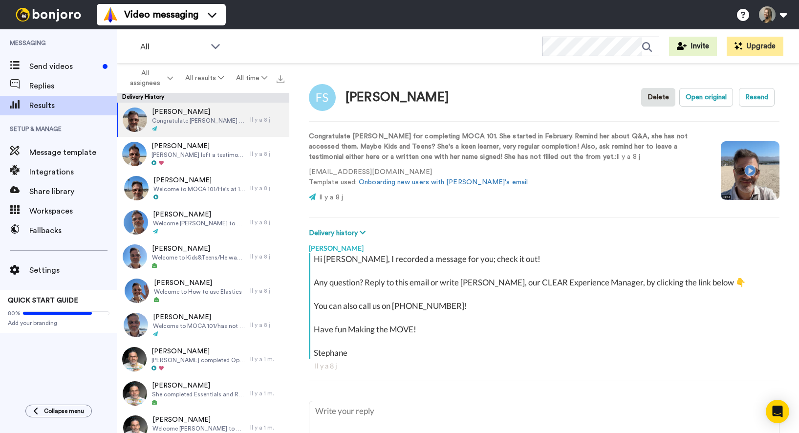  Describe the element at coordinates (706, 97) in the screenshot. I see `button: Open original` at that location.